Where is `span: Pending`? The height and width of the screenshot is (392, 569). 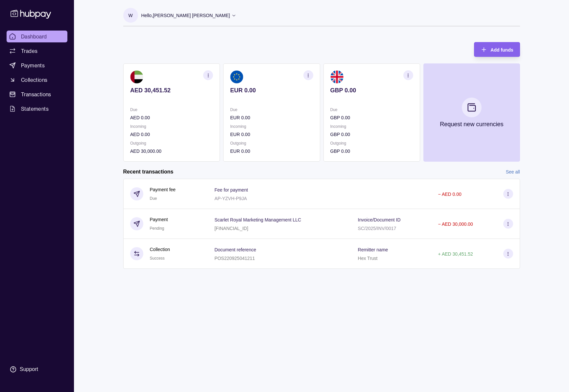 span: Pending is located at coordinates (157, 228).